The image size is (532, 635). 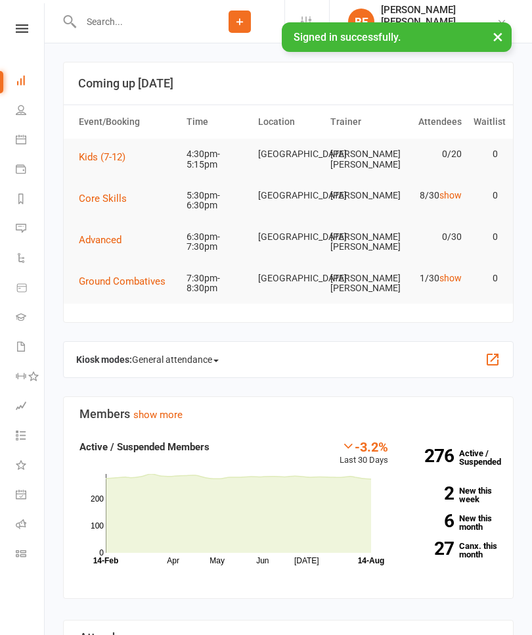 I want to click on a: What's New, so click(x=30, y=466).